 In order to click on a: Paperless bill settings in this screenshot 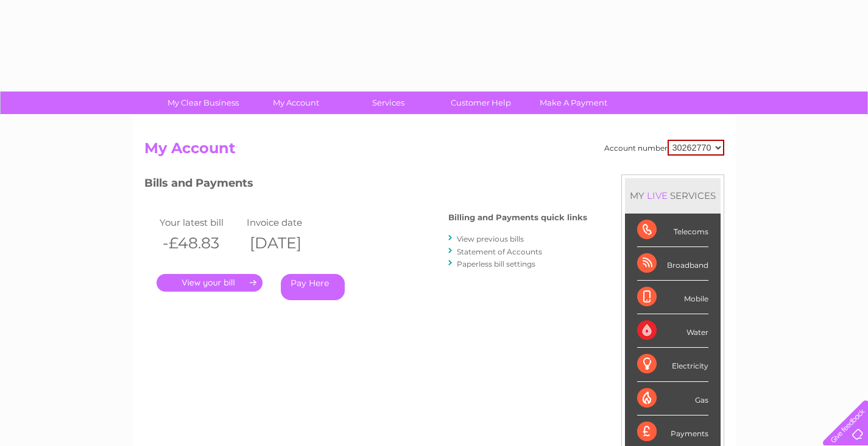, I will do `click(496, 263)`.